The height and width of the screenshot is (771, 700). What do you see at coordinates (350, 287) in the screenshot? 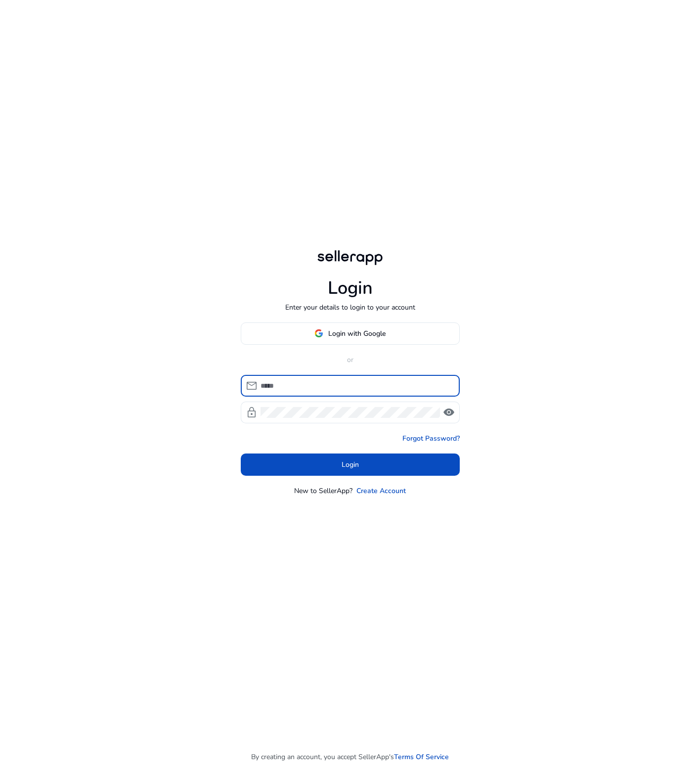
I see `h1: Login` at bounding box center [350, 287].